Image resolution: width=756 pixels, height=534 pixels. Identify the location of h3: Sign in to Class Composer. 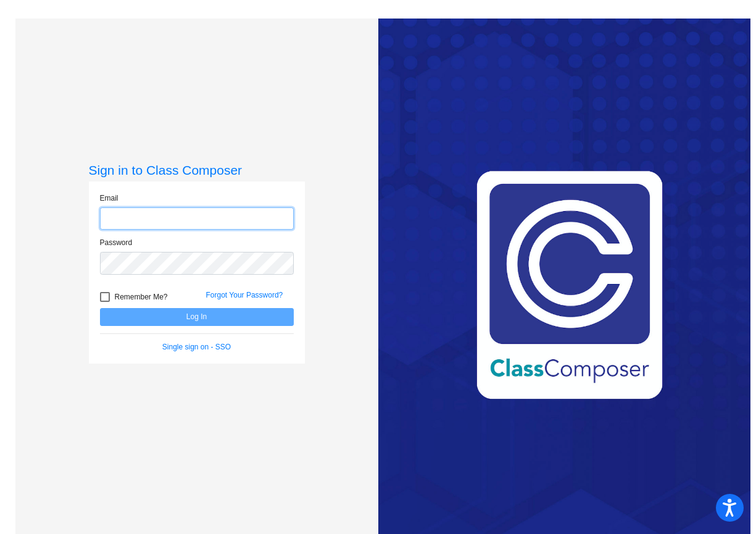
(197, 170).